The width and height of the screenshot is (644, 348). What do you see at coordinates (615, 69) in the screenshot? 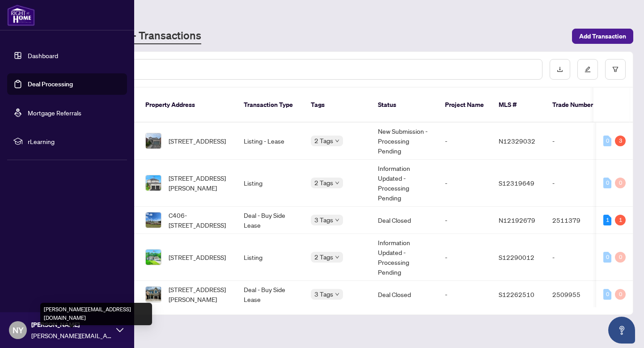
I see `span: filter` at bounding box center [615, 69].